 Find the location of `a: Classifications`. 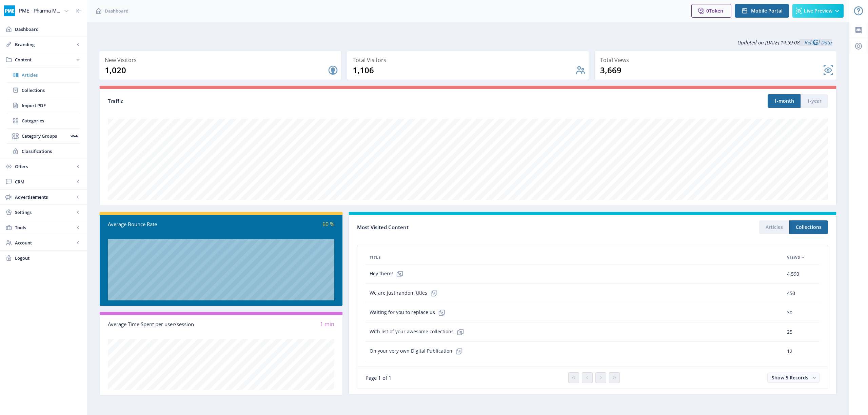

a: Classifications is located at coordinates (43, 151).